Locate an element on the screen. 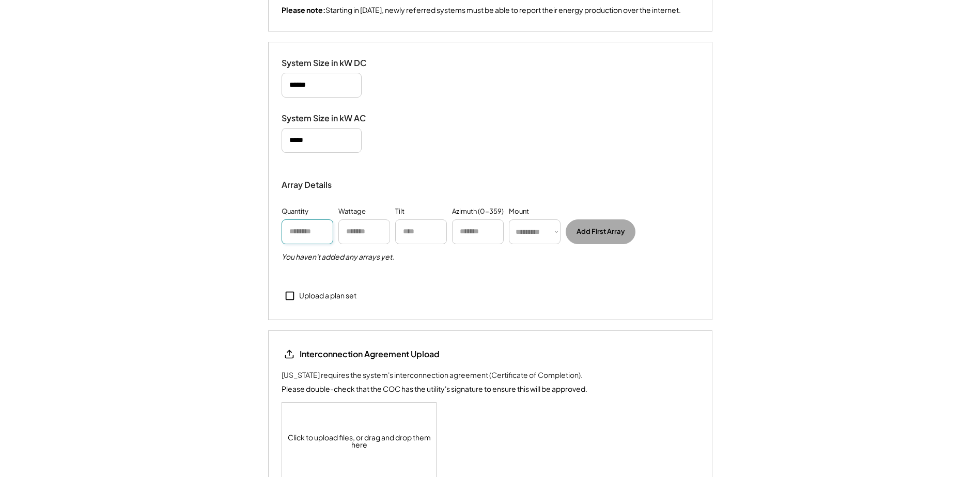  h5: You haven't added any arrays yet. is located at coordinates (338, 257).